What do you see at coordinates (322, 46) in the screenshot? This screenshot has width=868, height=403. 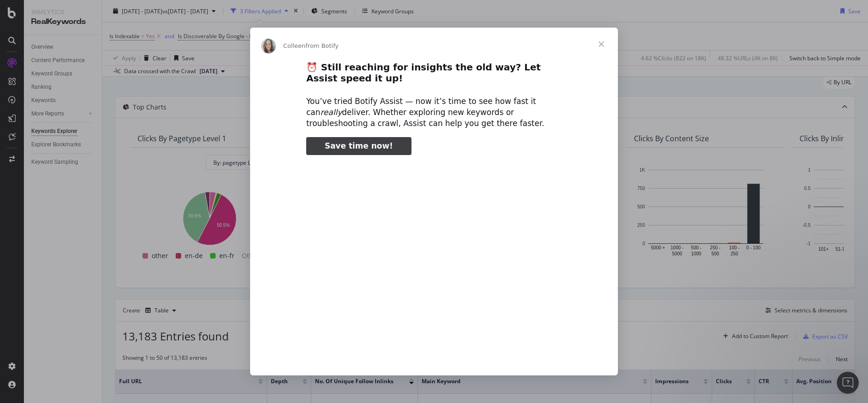 I see `span: from Botify` at bounding box center [322, 46].